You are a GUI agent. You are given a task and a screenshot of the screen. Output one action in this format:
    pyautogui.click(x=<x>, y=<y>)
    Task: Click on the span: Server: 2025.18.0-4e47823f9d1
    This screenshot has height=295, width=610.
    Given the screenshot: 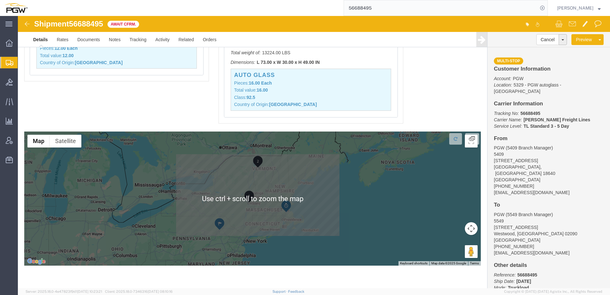 What is the action you would take?
    pyautogui.click(x=64, y=291)
    